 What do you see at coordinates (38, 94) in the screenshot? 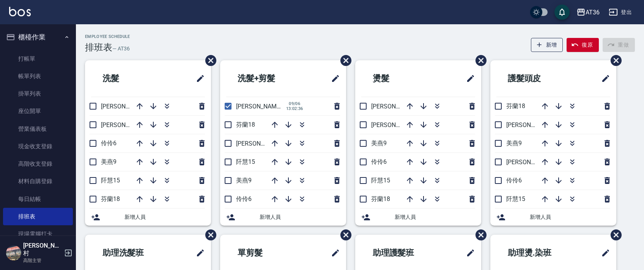
I see `a: 掛單列表` at bounding box center [38, 94].